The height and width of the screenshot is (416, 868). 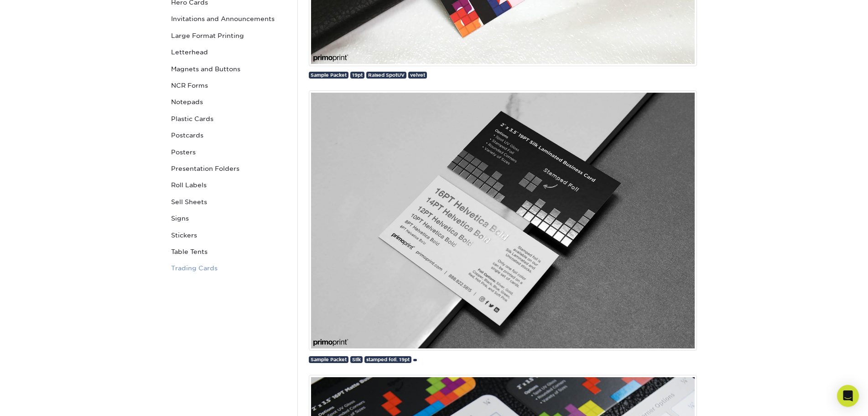 What do you see at coordinates (229, 218) in the screenshot?
I see `a: Signs` at bounding box center [229, 218].